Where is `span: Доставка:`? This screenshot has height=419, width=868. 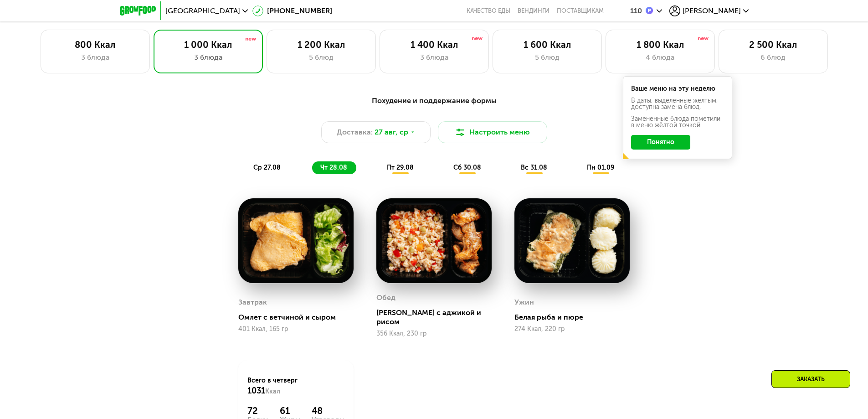
span: Доставка: is located at coordinates (355, 132).